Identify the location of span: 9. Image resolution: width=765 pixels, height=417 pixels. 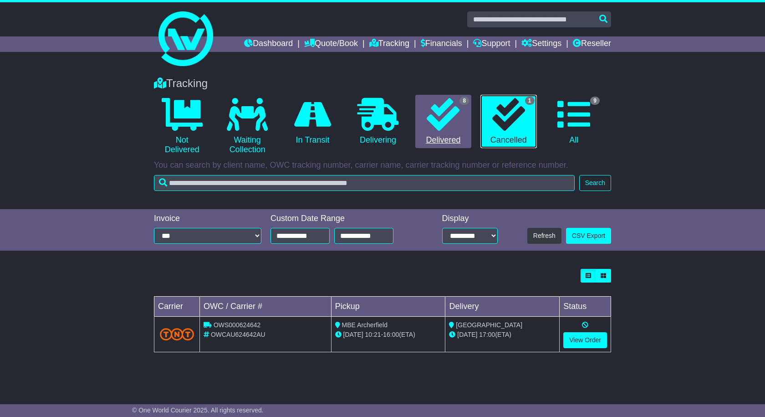
(595, 101).